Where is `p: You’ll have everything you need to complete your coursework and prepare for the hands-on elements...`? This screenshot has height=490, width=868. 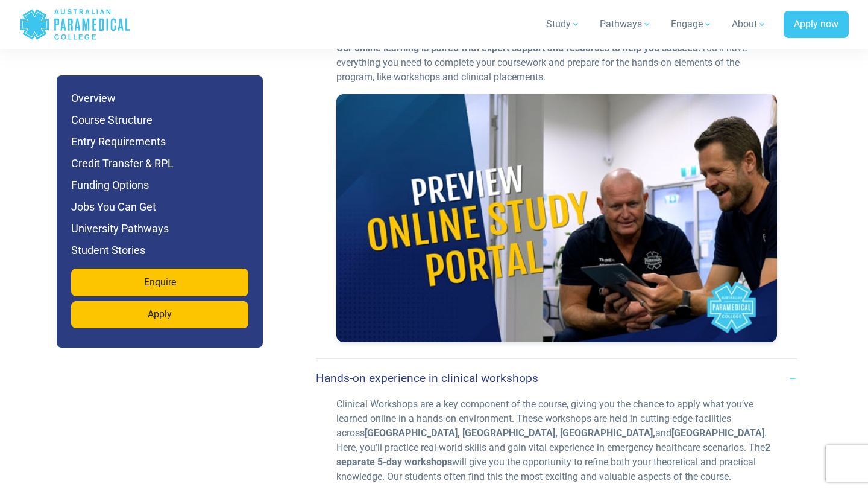
p: You’ll have everything you need to complete your coursework and prepare for the hands-on elements... is located at coordinates (557, 63).